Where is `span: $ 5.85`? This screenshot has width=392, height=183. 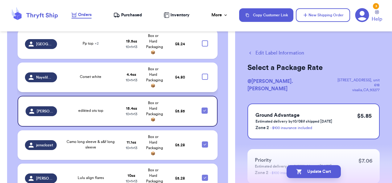
span: $ 5.85 is located at coordinates (180, 111).